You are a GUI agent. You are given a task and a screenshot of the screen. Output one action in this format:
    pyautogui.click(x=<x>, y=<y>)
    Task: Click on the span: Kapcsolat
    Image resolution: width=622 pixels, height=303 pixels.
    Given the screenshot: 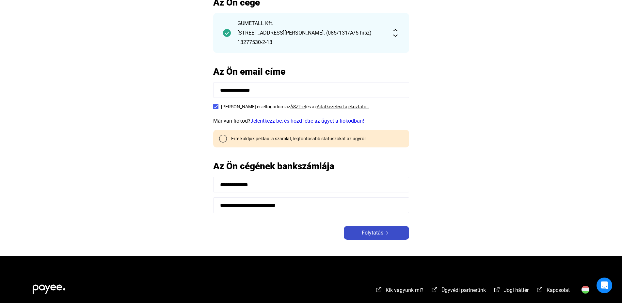 What is the action you would take?
    pyautogui.click(x=558, y=290)
    